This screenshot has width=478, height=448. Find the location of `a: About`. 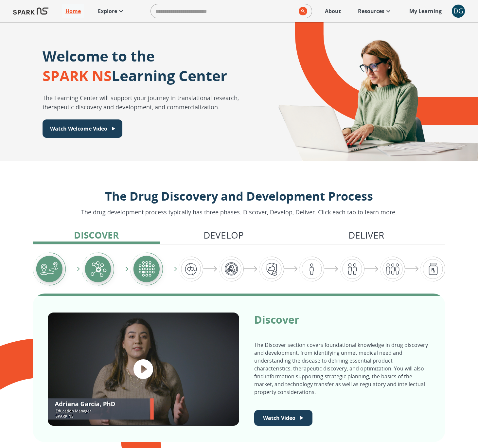

a: About is located at coordinates (333, 11).